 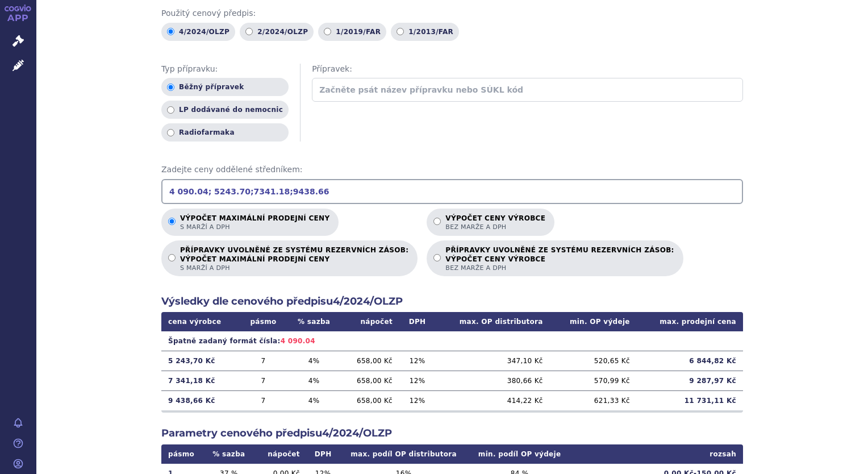 What do you see at coordinates (327, 31) in the screenshot?
I see `input: 1/2019/FAR` at bounding box center [327, 31].